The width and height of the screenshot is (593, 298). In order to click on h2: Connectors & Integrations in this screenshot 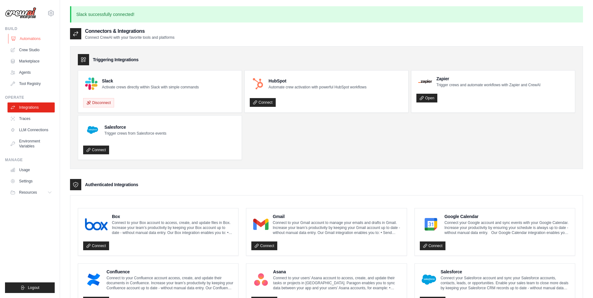, I will do `click(130, 31)`.